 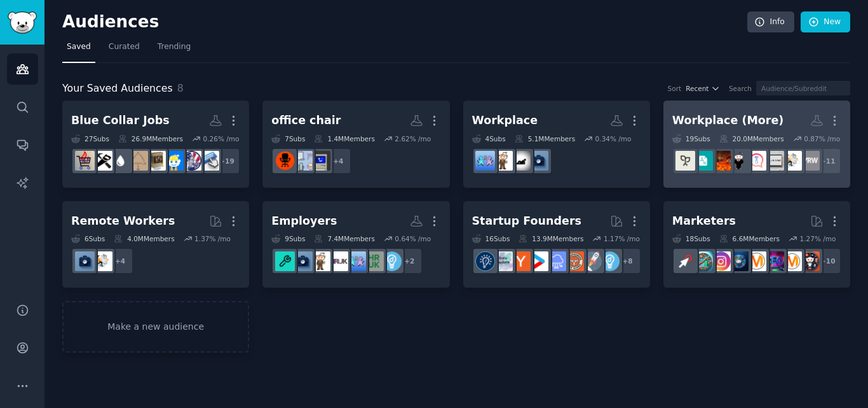 I want to click on img: DigitalMarketing, so click(x=756, y=261).